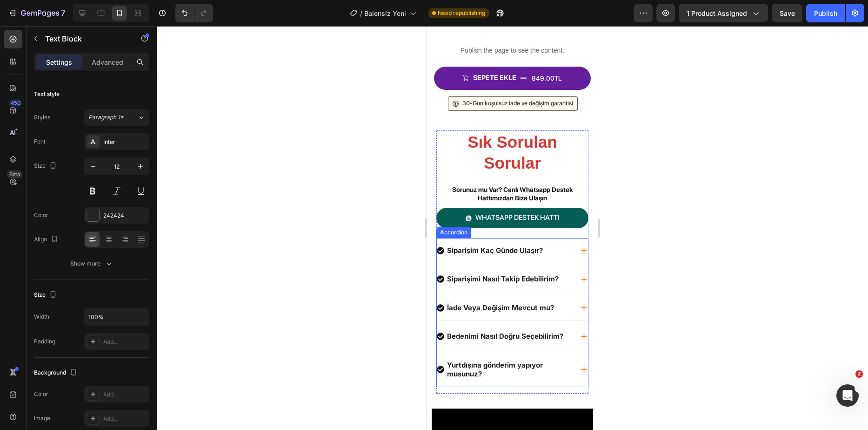 The width and height of the screenshot is (868, 430). I want to click on input: Auto, so click(117, 316).